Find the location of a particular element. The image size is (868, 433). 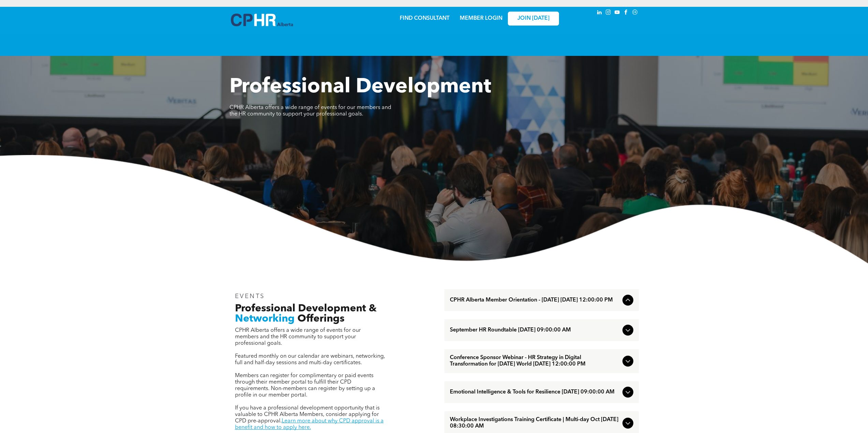

a: Social network is located at coordinates (634, 13).